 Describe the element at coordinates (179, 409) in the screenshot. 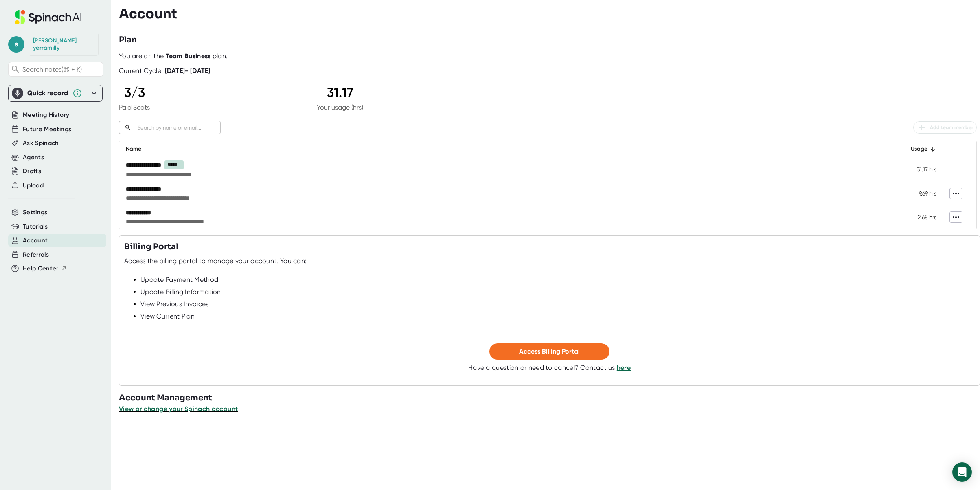

I see `button: View or change your Spinach account` at that location.